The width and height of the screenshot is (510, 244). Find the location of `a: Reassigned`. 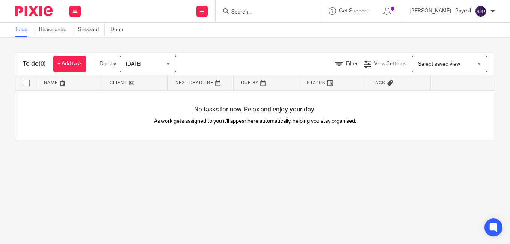

a: Reassigned is located at coordinates (56, 30).